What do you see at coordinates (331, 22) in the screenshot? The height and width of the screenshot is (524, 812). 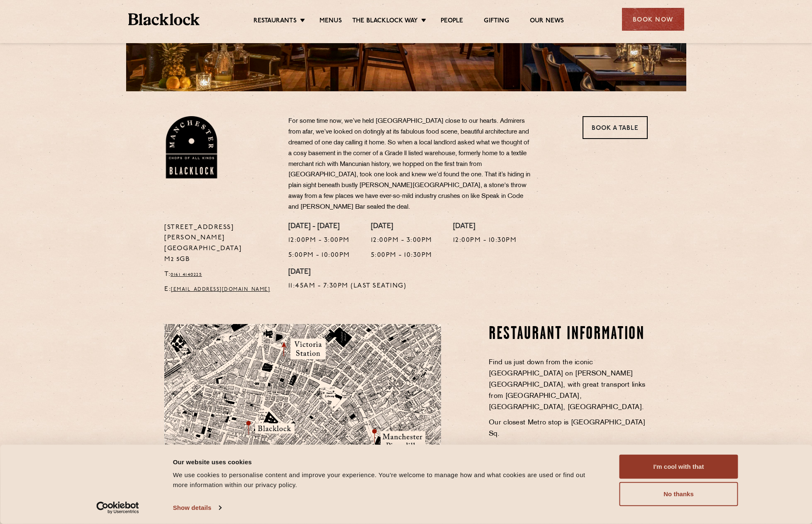 I see `a: Menus` at bounding box center [331, 22].